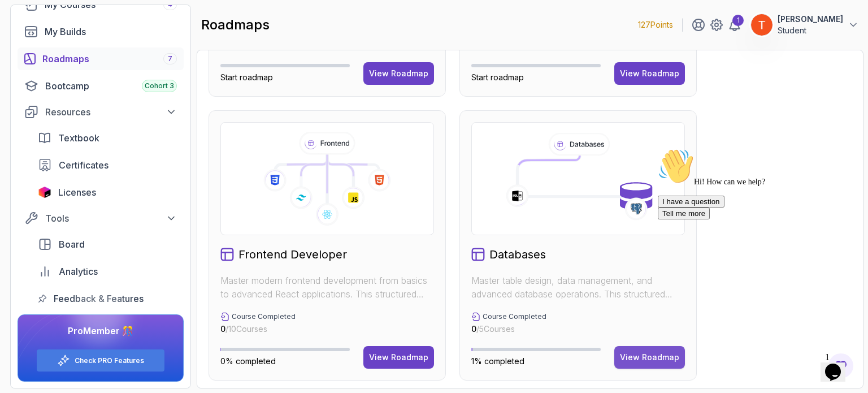  What do you see at coordinates (84, 165) in the screenshot?
I see `span: Certificates` at bounding box center [84, 165].